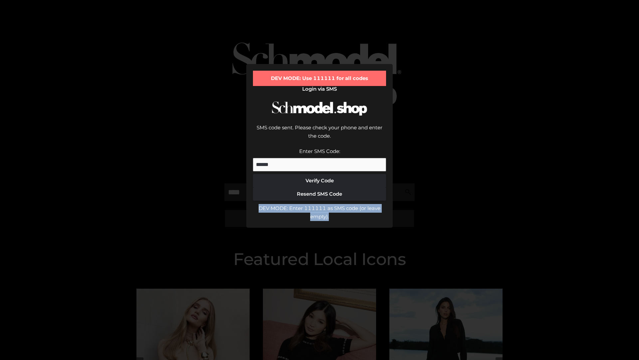 This screenshot has height=360, width=639. What do you see at coordinates (320, 151) in the screenshot?
I see `label: Enter SMS Code:` at bounding box center [320, 151].